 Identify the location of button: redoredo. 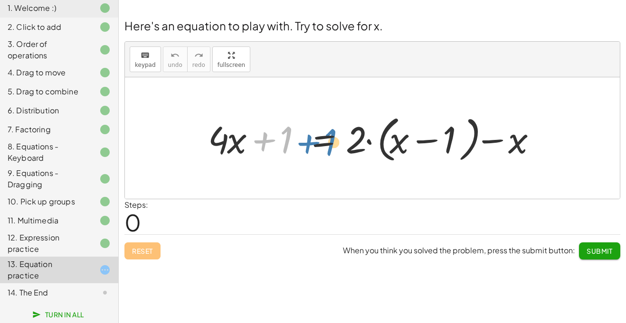
(198, 59).